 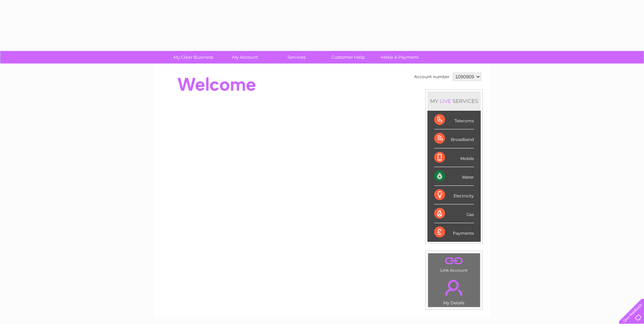 I want to click on td: My Details, so click(x=454, y=290).